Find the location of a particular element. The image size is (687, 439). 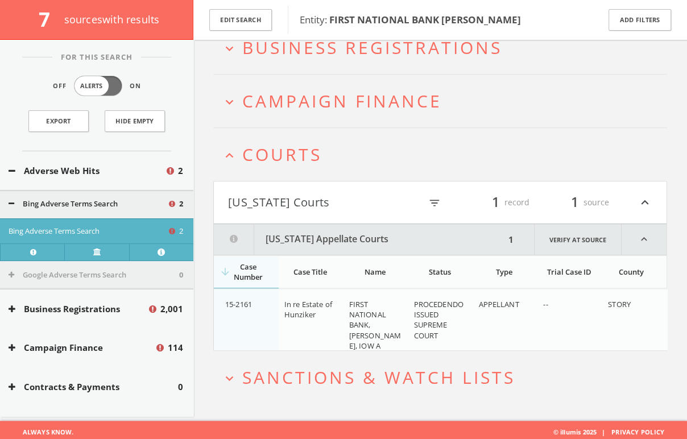

span: Off is located at coordinates (60, 86).